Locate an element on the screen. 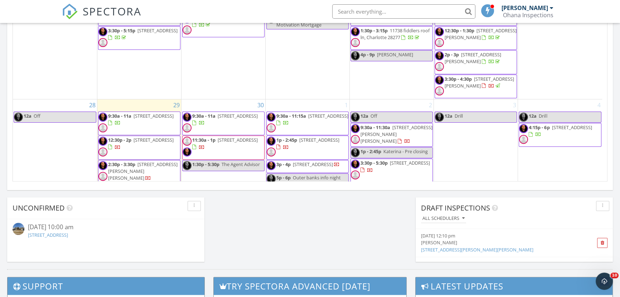  a: Go to October 4, 2025 is located at coordinates (599, 105).